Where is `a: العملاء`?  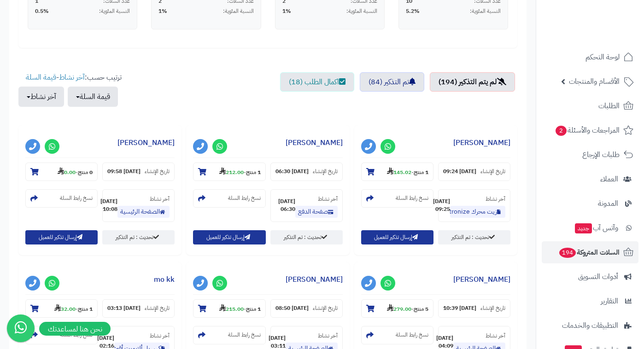
a: العملاء is located at coordinates (590, 179).